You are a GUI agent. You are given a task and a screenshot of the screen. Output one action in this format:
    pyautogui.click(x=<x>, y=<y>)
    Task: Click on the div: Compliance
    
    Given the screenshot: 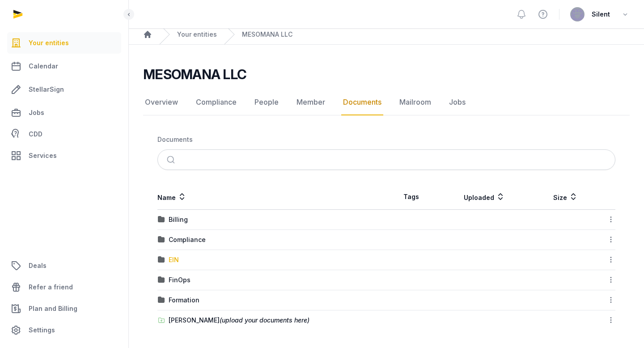 What is the action you would take?
    pyautogui.click(x=187, y=240)
    